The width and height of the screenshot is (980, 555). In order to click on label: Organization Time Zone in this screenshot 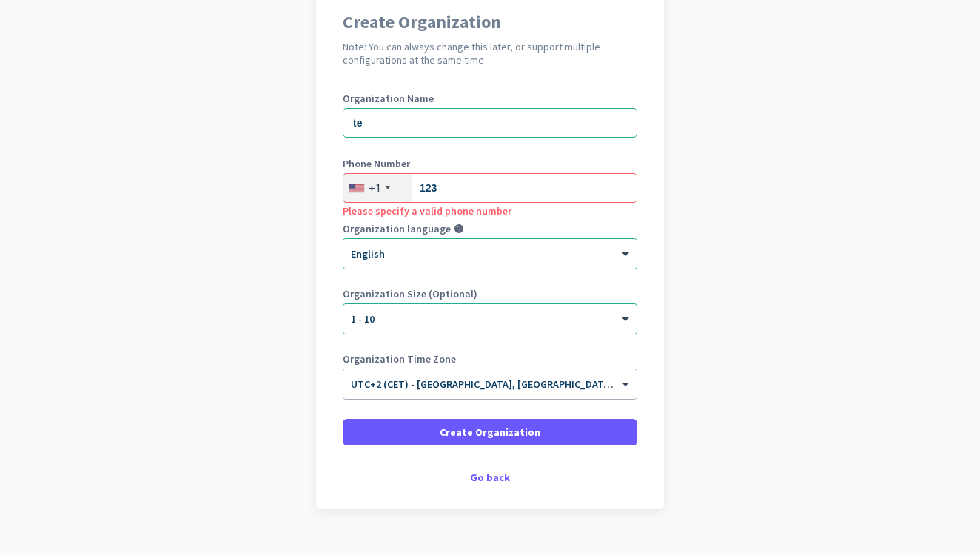, I will do `click(490, 359)`.